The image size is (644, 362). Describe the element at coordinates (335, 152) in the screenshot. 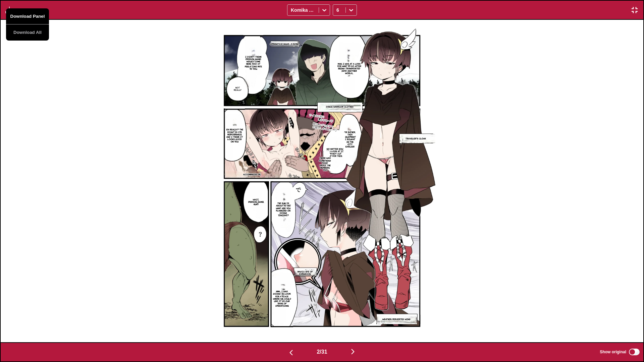

I see `p: No matter how you look at it, I'm not cut out for this.` at that location.